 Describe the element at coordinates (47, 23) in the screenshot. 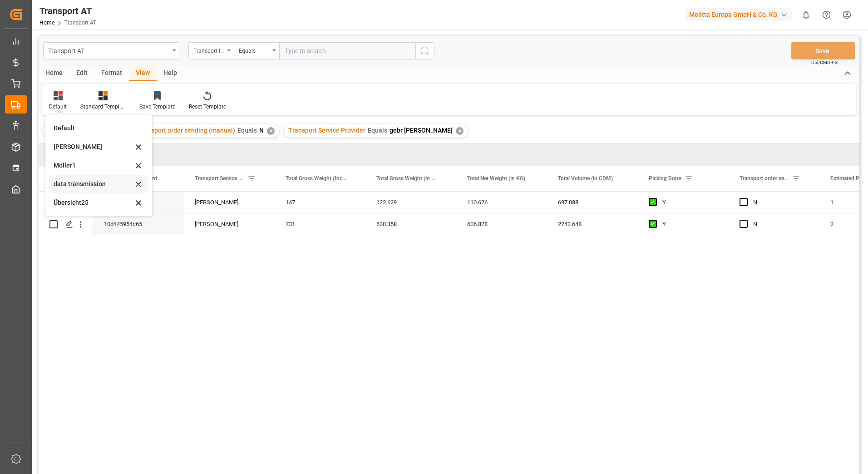

I see `a: Home` at that location.